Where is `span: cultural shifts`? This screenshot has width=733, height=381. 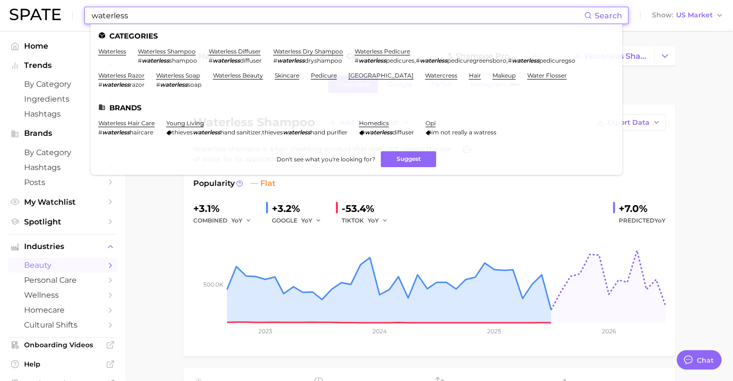
span: cultural shifts is located at coordinates (63, 325).